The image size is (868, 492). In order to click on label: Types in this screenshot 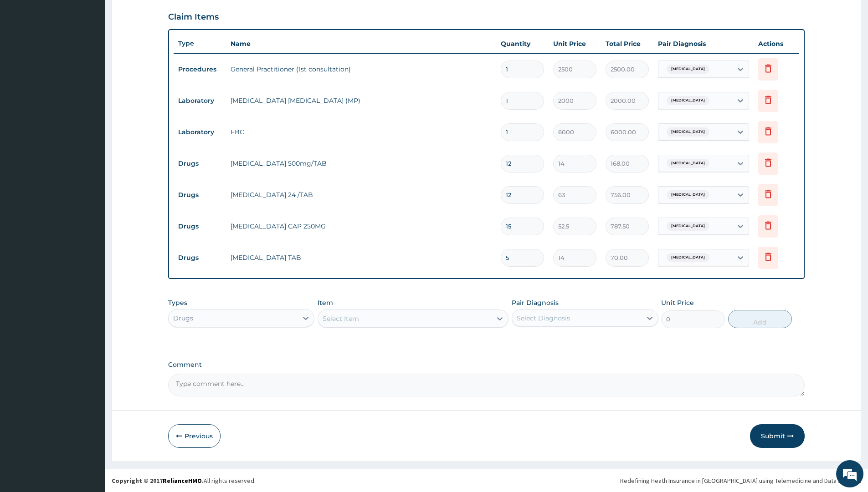, I will do `click(178, 303)`.